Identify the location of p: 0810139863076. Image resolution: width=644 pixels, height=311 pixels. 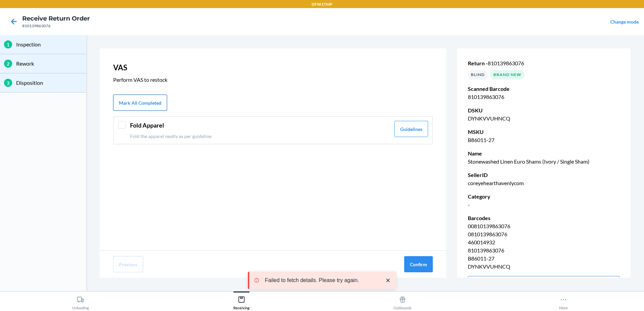
(544, 234).